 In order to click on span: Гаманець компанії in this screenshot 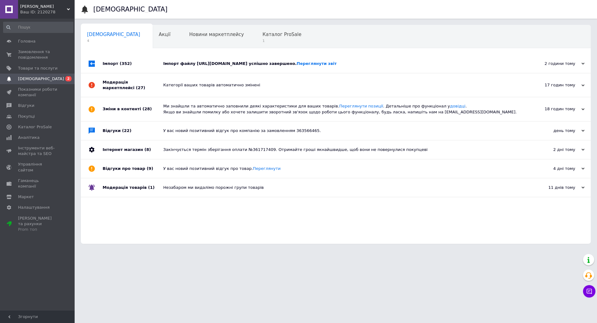, I will do `click(38, 184)`.